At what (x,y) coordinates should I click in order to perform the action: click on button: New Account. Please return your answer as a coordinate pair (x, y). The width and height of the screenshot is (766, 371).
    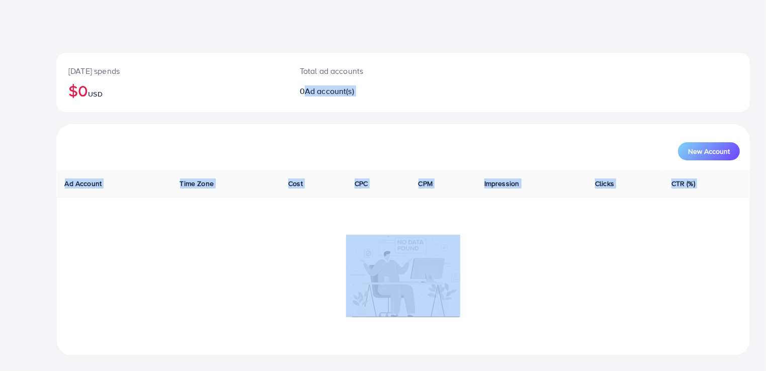
    Looking at the image, I should click on (709, 151).